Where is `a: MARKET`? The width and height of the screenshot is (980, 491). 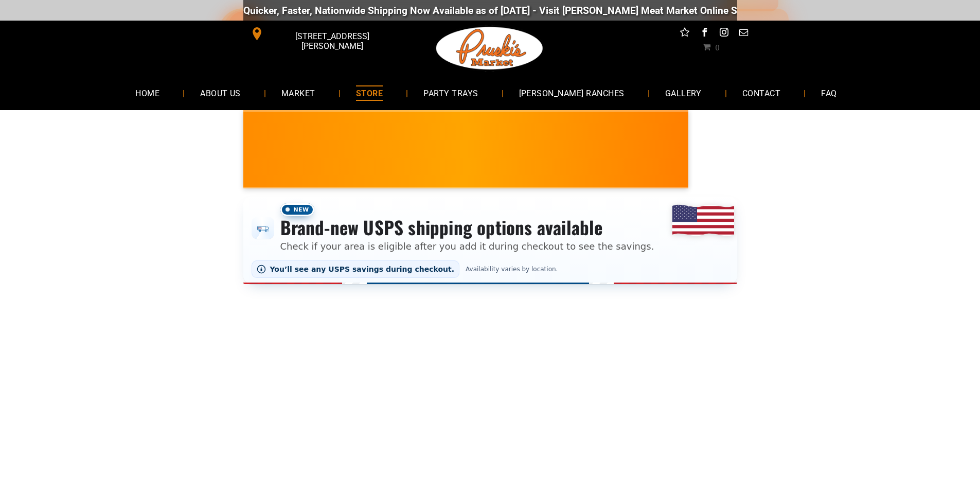 a: MARKET is located at coordinates (298, 93).